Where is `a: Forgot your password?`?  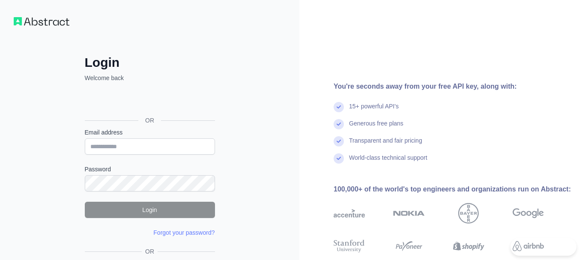 a: Forgot your password? is located at coordinates (184, 233).